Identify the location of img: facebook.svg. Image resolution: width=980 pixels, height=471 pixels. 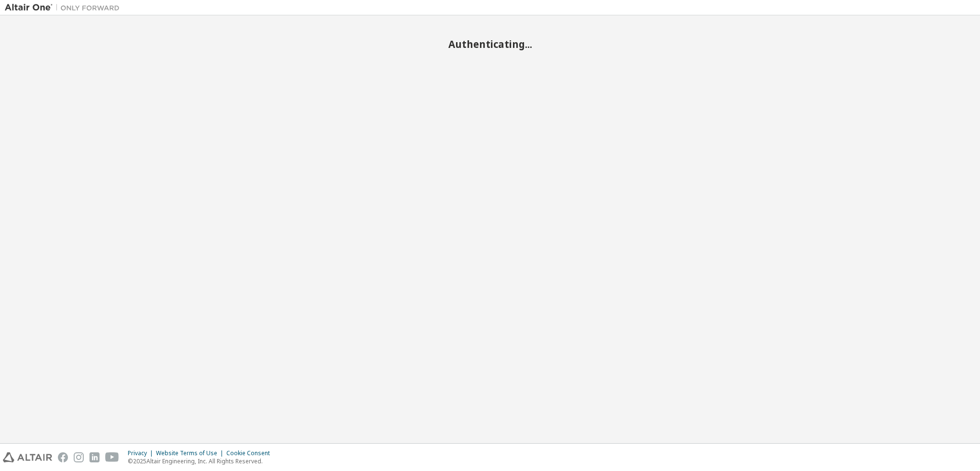
(62, 457).